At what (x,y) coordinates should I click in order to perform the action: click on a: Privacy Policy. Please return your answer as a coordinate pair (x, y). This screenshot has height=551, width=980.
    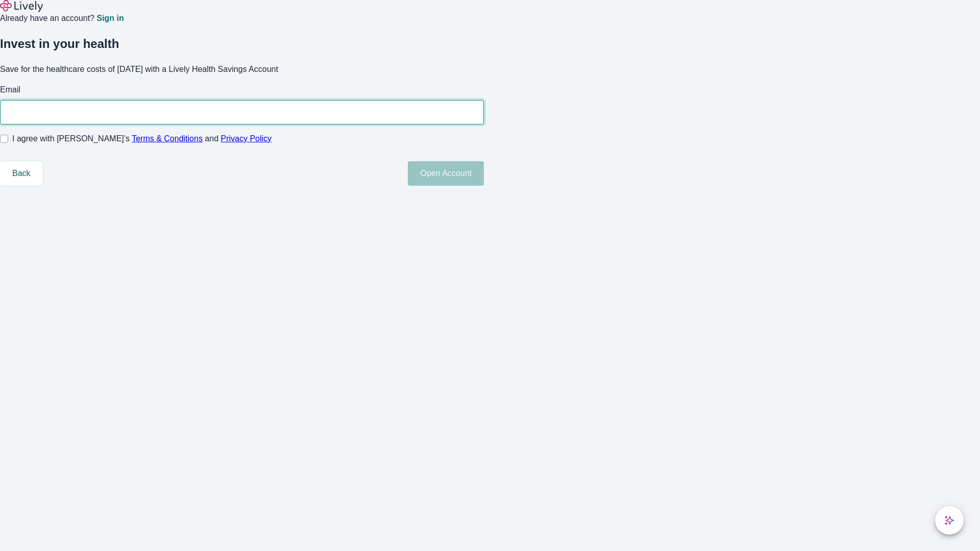
    Looking at the image, I should click on (246, 138).